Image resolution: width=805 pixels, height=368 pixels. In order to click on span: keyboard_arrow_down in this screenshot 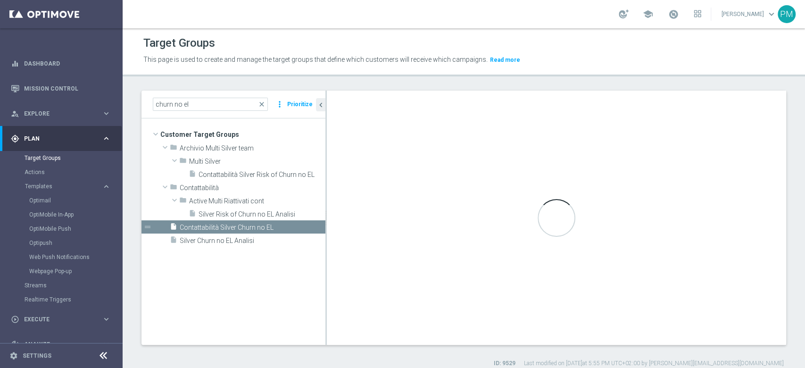, I will do `click(772, 14)`.